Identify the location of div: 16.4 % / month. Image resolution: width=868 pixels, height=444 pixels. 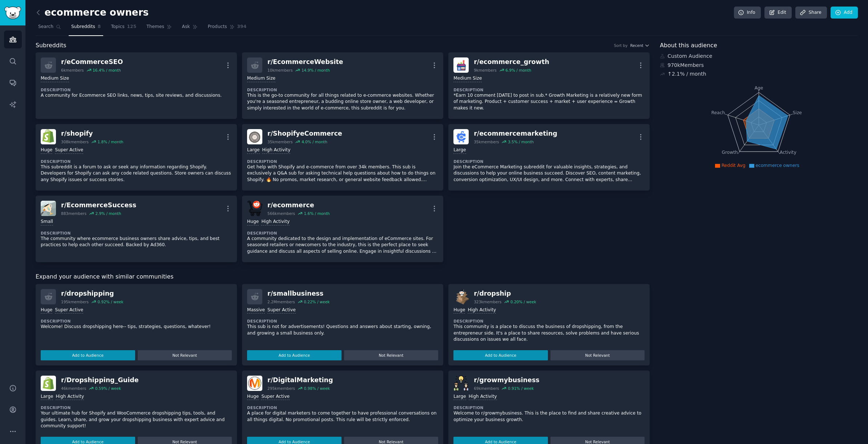
(107, 70).